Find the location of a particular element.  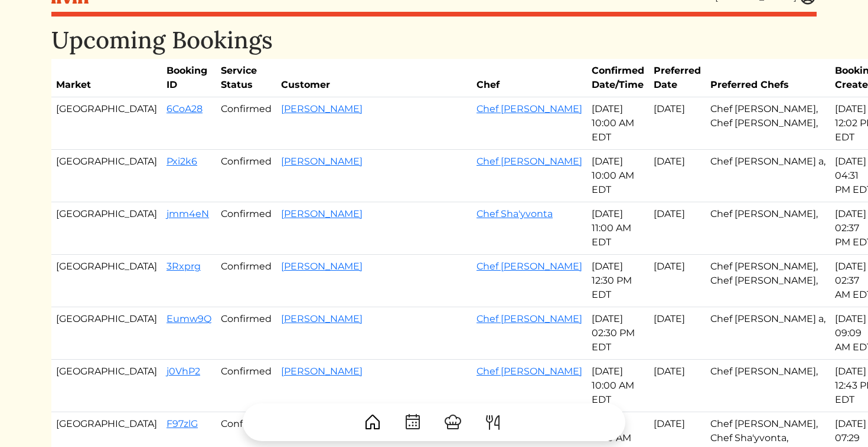

img: ChefHat-a374fb509e4f37eb0702ca99f5f64f3b6956810f32a249b33092029f8484b388.svg is located at coordinates (453, 422).